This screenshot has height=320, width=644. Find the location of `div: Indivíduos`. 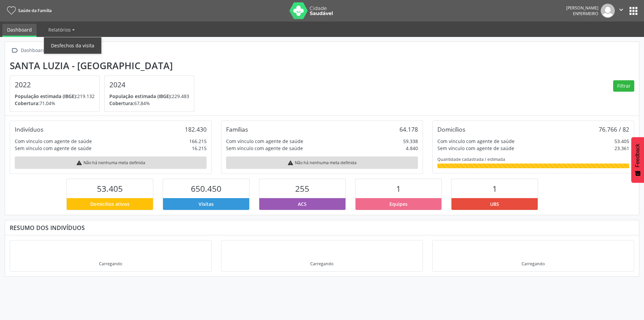

div: Indivíduos is located at coordinates (29, 129).